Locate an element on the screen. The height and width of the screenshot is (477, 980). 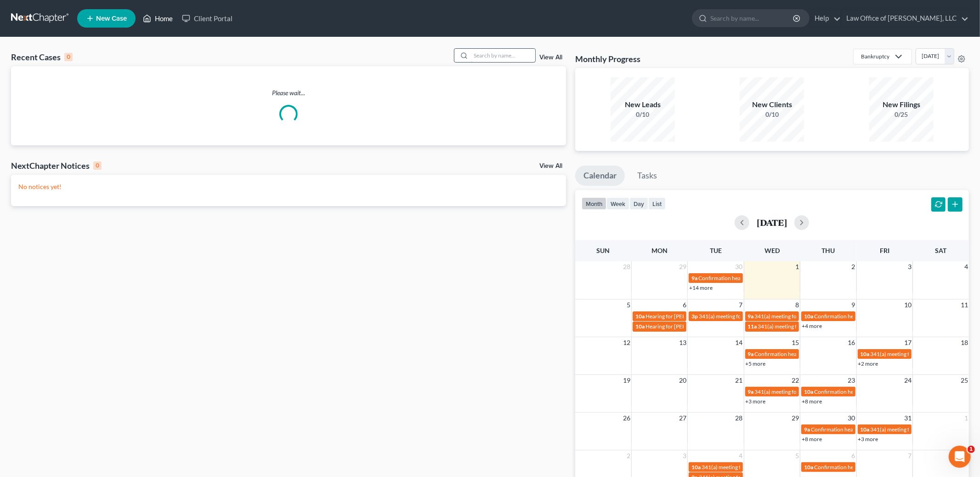
span: 21 is located at coordinates (739, 380).